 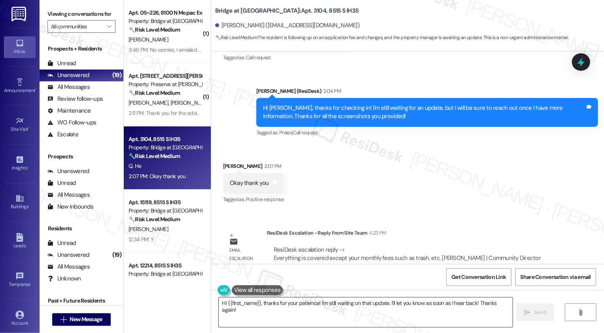 I want to click on a: Inbox, so click(x=20, y=47).